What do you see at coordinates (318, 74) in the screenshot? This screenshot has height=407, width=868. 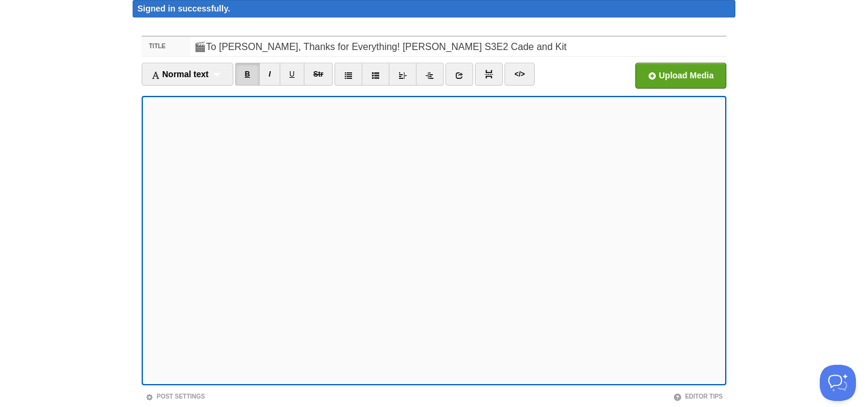 I see `del: Str` at bounding box center [318, 74].